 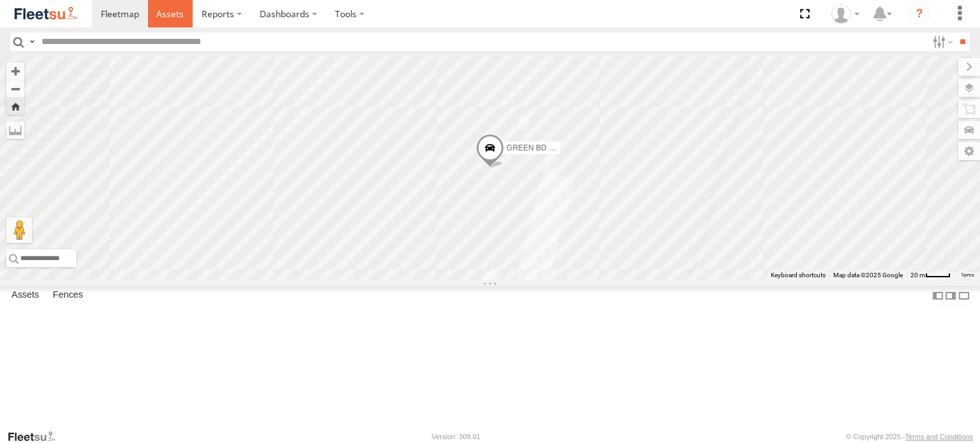 I want to click on label: Fences, so click(x=68, y=296).